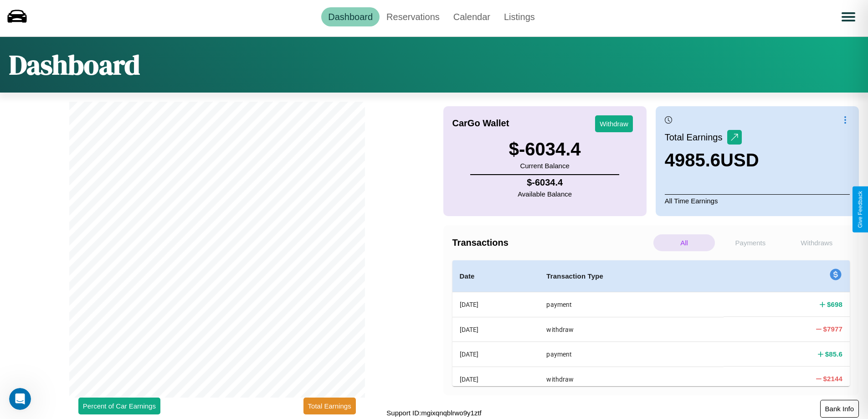 The image size is (868, 419). Describe the element at coordinates (757, 200) in the screenshot. I see `p: All Time Earnings` at that location.